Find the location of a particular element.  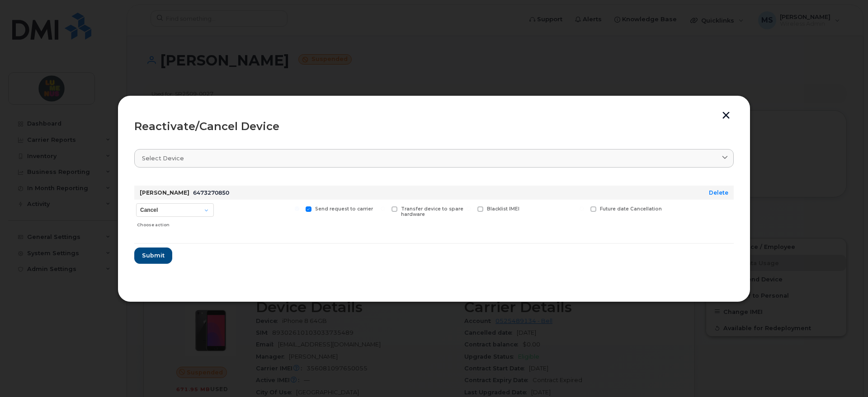

div: Reactivate/Cancel Device is located at coordinates (434, 126).